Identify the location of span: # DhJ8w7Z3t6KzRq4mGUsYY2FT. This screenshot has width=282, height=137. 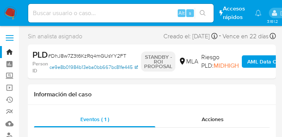
(87, 56).